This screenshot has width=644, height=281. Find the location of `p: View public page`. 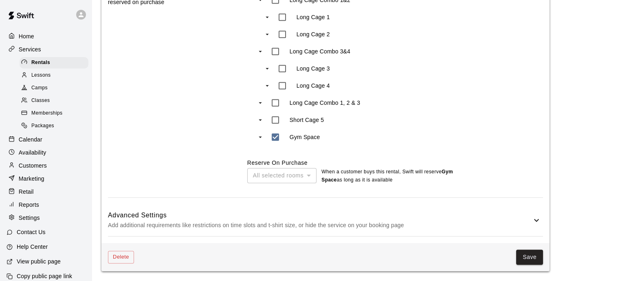

p: View public page is located at coordinates (39, 261).